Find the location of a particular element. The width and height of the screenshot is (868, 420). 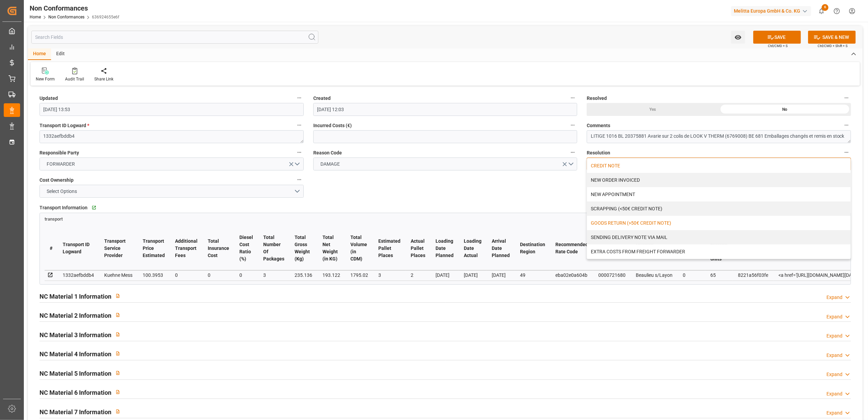

button: Incurred Costs (€) is located at coordinates (573, 125).